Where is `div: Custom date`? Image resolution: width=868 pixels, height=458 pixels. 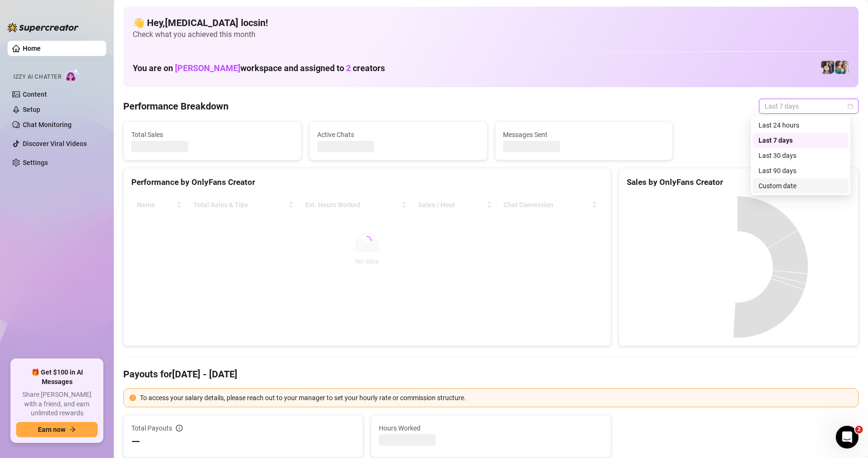
div: Custom date is located at coordinates (801, 186).